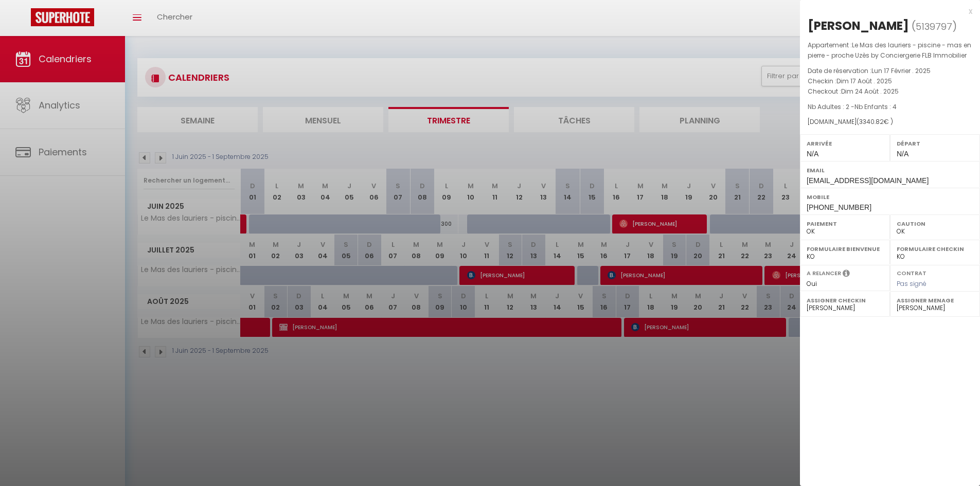  What do you see at coordinates (890, 50) in the screenshot?
I see `p: Appartement :` at bounding box center [890, 50].